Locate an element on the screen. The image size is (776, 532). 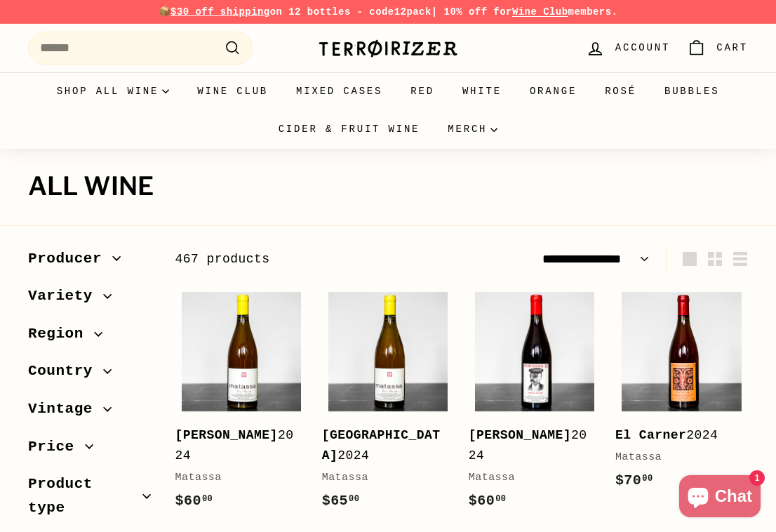
button: Region is located at coordinates (91, 338).